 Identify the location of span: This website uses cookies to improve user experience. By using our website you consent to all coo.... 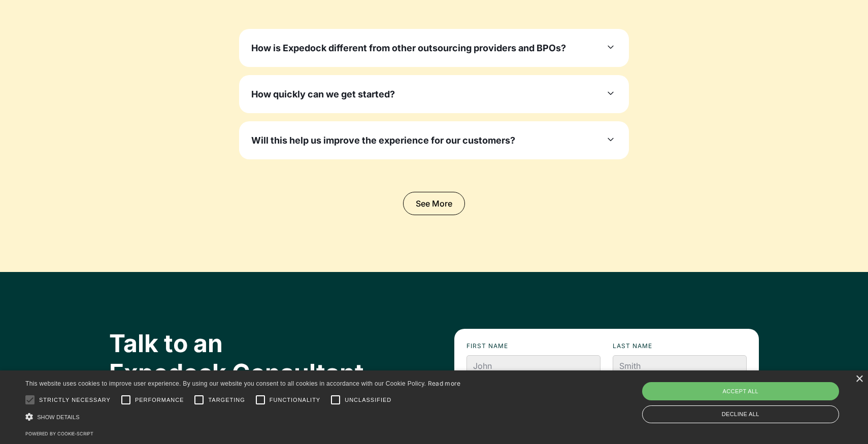
(226, 384).